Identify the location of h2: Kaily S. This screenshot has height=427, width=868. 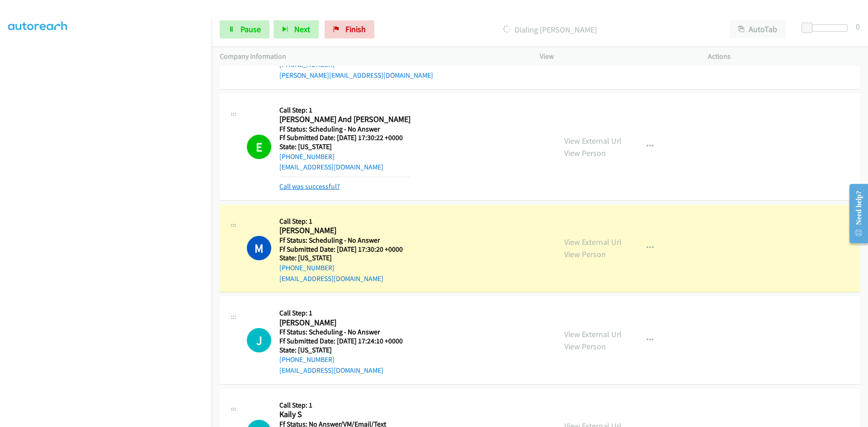
(341, 414).